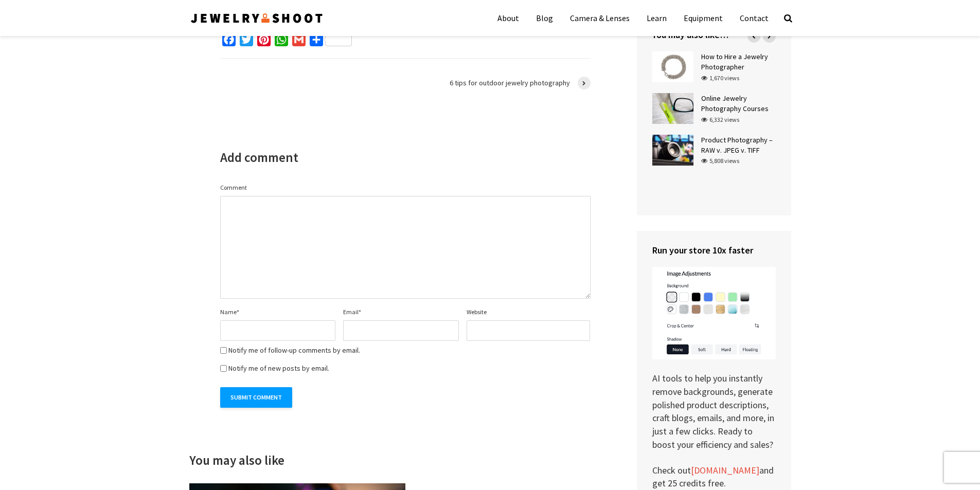 This screenshot has width=980, height=490. What do you see at coordinates (246, 41) in the screenshot?
I see `a: Twitter` at bounding box center [246, 41].